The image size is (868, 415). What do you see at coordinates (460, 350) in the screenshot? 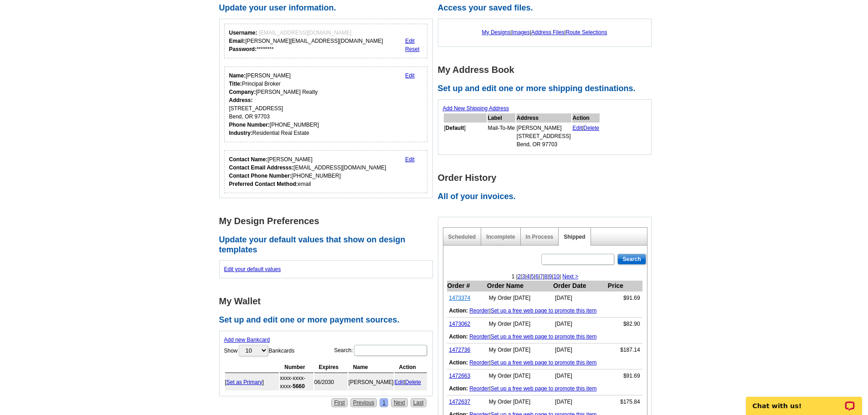
I see `a: 1472736` at bounding box center [460, 350].